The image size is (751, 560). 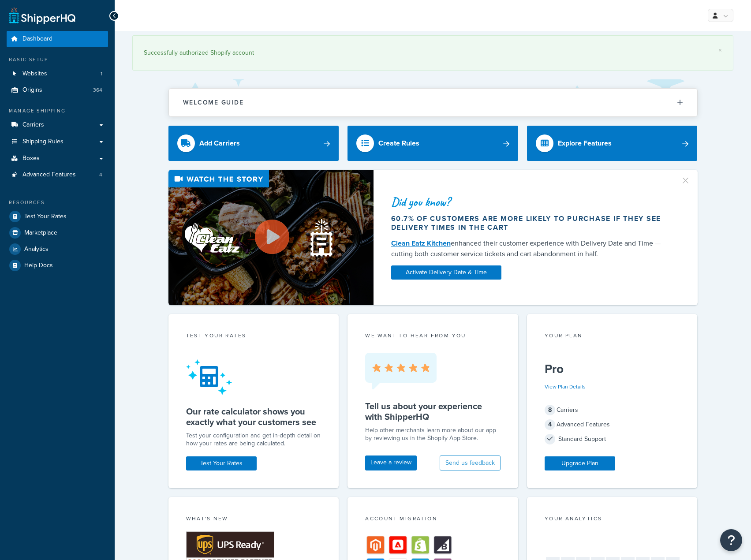 What do you see at coordinates (432, 335) in the screenshot?
I see `p: we want to hear from you` at bounding box center [432, 335].